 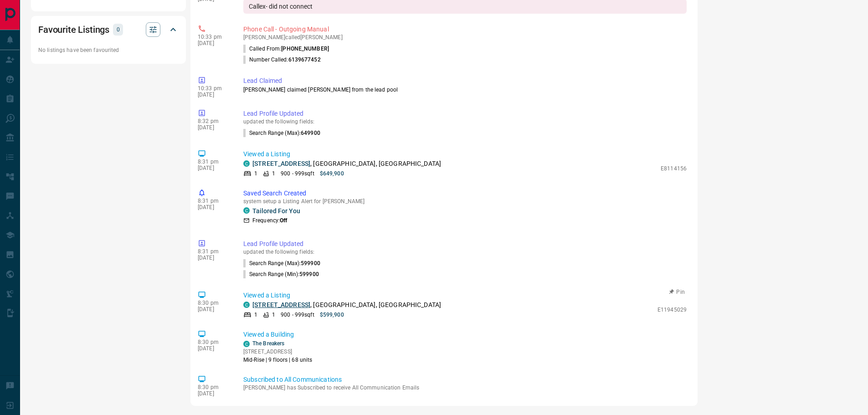 I want to click on p: Subscribed to All Communications, so click(x=464, y=379).